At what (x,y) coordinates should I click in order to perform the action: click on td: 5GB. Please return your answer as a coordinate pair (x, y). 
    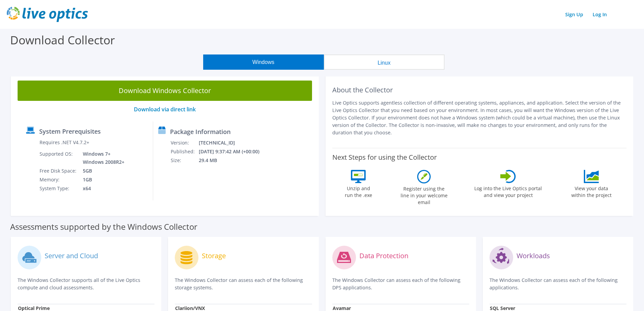
    Looking at the image, I should click on (102, 170).